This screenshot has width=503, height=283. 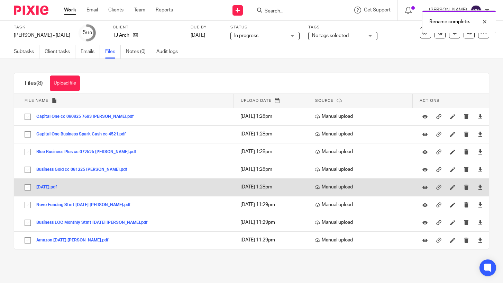 I want to click on p: TJ Arch, so click(x=121, y=35).